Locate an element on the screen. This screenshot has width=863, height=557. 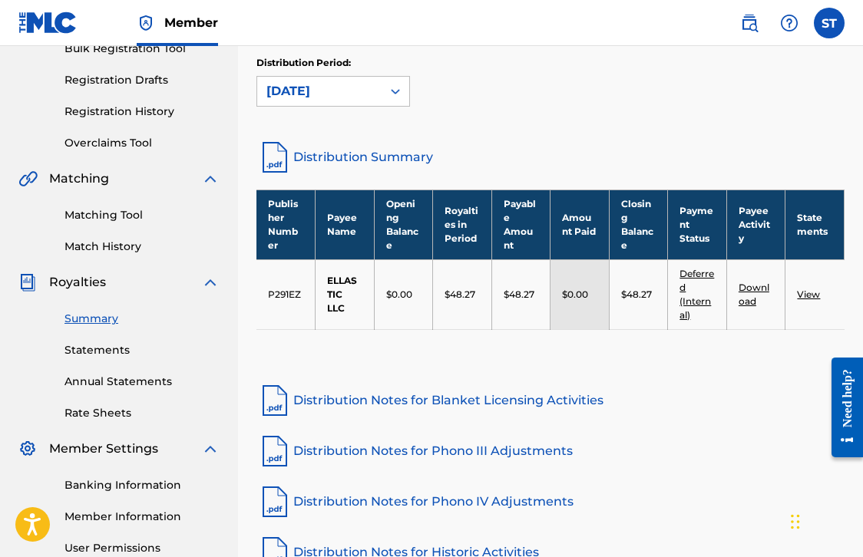
a: Overclaims Tool is located at coordinates (142, 143).